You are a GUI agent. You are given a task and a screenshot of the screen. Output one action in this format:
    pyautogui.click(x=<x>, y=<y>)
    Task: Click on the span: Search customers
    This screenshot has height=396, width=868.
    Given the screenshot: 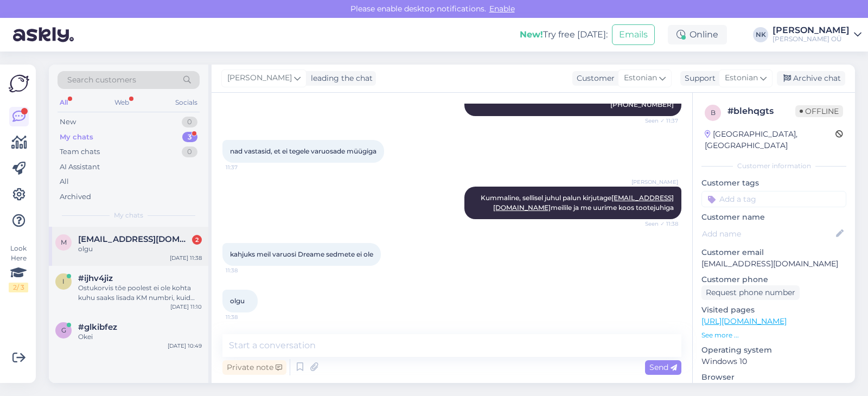 What is the action you would take?
    pyautogui.click(x=101, y=80)
    